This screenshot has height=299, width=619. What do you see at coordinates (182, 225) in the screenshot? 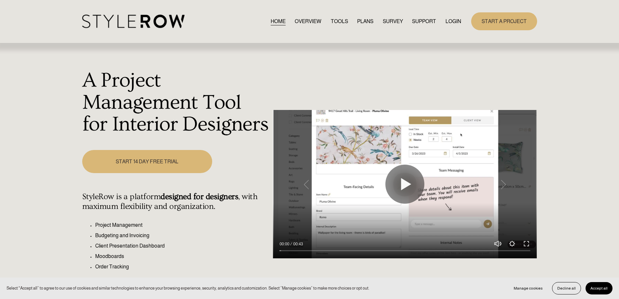
I see `p: Project Management` at bounding box center [182, 225].